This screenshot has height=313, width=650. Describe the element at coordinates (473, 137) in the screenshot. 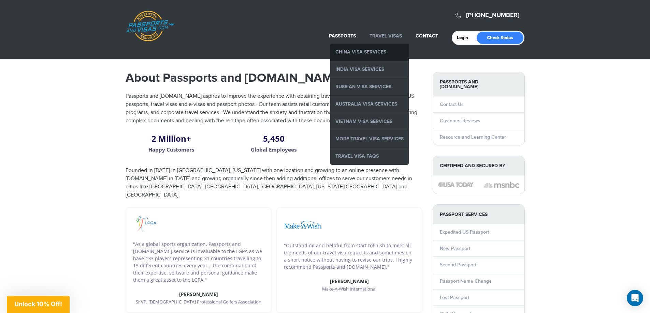

I see `a: Resource and Learning Center` at that location.